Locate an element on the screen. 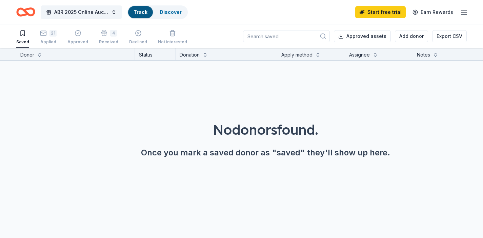 The width and height of the screenshot is (483, 238). div: Apply method is located at coordinates (297, 55).